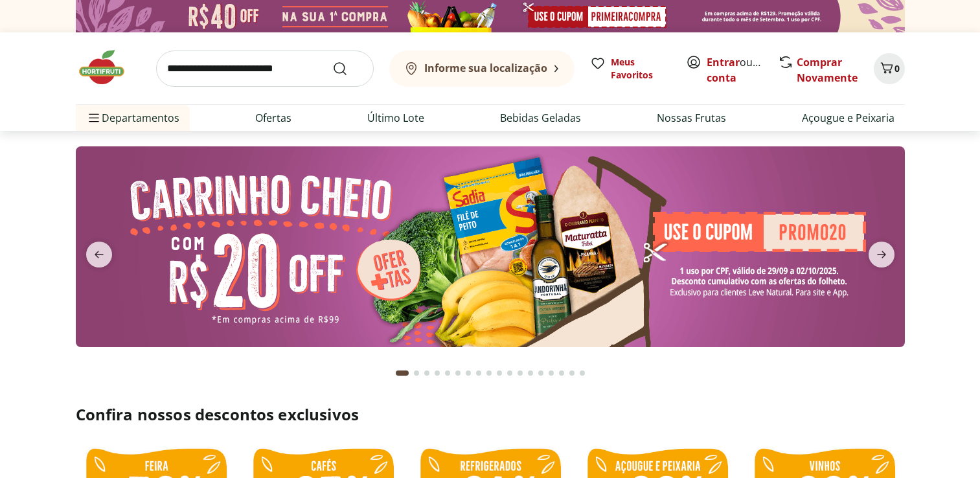 The image size is (980, 478). What do you see at coordinates (402, 373) in the screenshot?
I see `button: Current page from fs-carousel` at bounding box center [402, 373].